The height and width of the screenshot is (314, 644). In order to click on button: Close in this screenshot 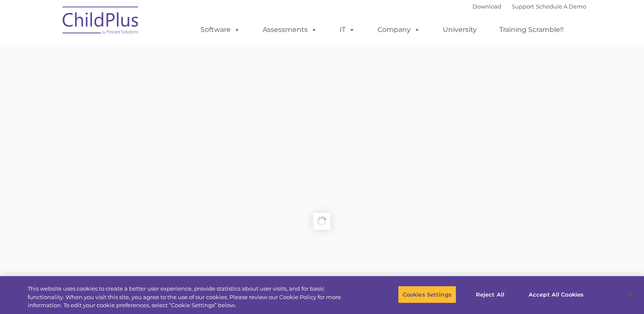, I will do `click(630, 294)`.